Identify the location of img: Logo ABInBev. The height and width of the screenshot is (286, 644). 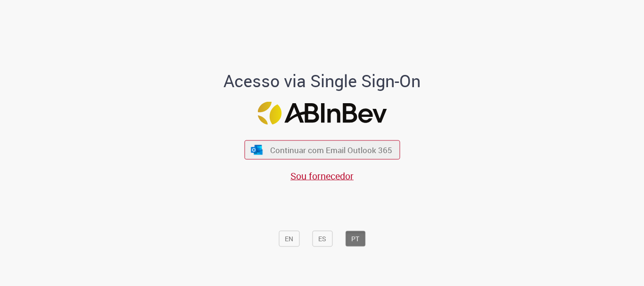
(322, 113).